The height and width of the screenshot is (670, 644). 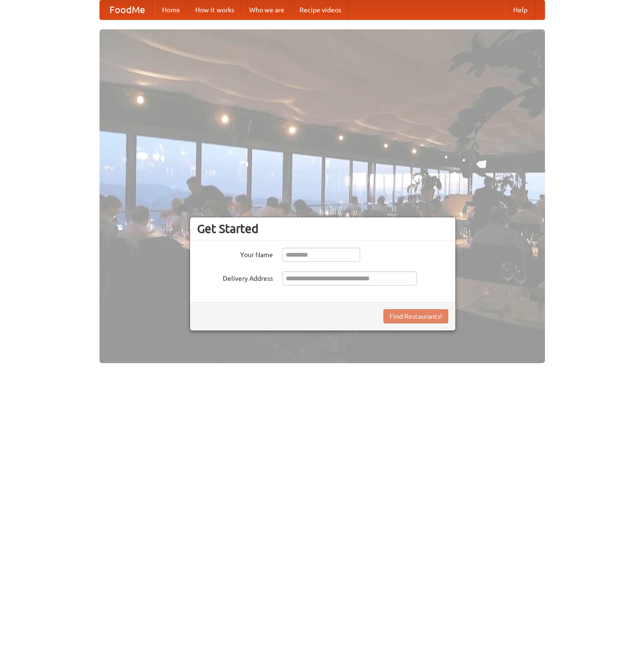 What do you see at coordinates (323, 229) in the screenshot?
I see `h3: Get Started` at bounding box center [323, 229].